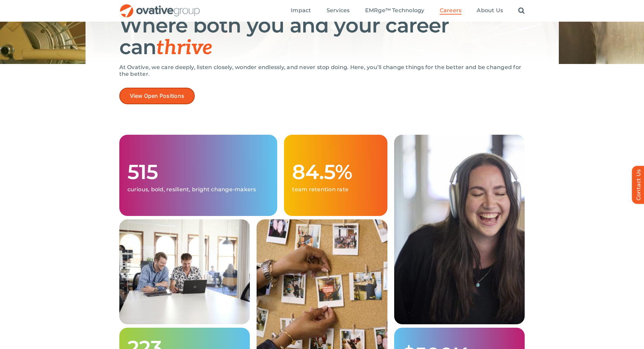  What do you see at coordinates (521, 11) in the screenshot?
I see `a: Search` at bounding box center [521, 11].